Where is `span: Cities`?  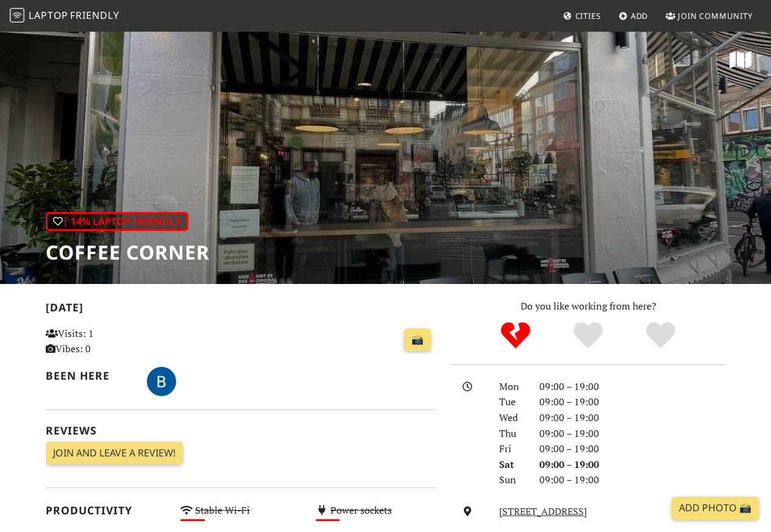
span: Cities is located at coordinates (588, 15).